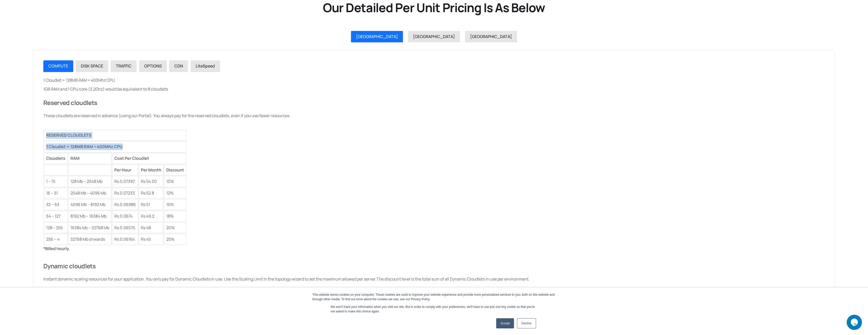 This screenshot has width=868, height=335. Describe the element at coordinates (125, 170) in the screenshot. I see `td: Per Hour` at that location.